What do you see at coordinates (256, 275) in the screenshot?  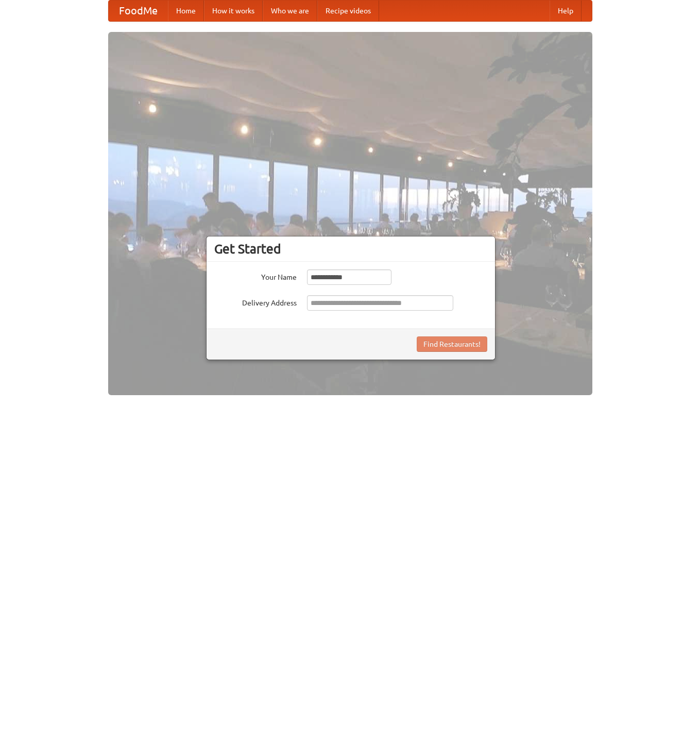 I see `label: Your Name` at bounding box center [256, 275].